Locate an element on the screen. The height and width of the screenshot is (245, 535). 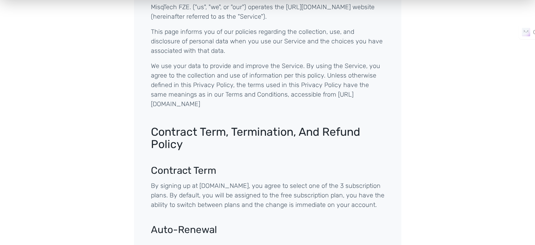
p: This page informs you of our policies regarding the collection, use, and disclosure of personal d... is located at coordinates (268, 41).